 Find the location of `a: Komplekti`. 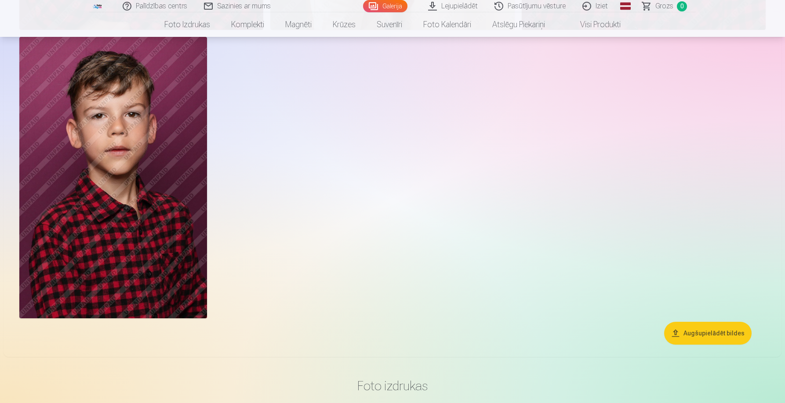

a: Komplekti is located at coordinates (247, 25).